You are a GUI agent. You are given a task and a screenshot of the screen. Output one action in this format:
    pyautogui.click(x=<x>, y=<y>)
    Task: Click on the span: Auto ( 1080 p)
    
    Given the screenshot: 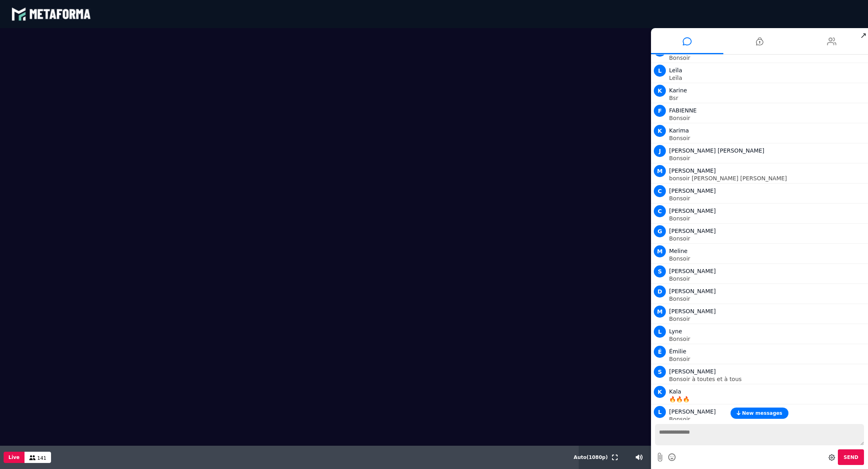 What is the action you would take?
    pyautogui.click(x=591, y=457)
    